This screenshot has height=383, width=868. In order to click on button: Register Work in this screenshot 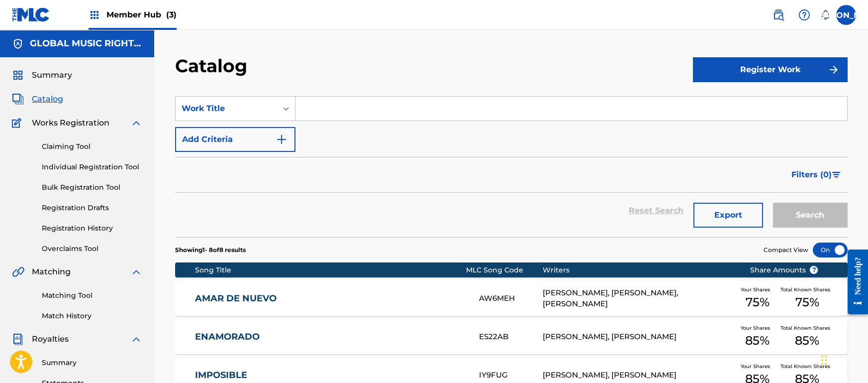, I will do `click(770, 69)`.